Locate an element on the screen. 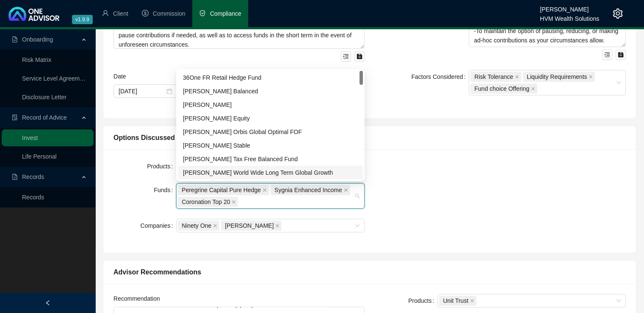  span: file-done is located at coordinates (15, 118).